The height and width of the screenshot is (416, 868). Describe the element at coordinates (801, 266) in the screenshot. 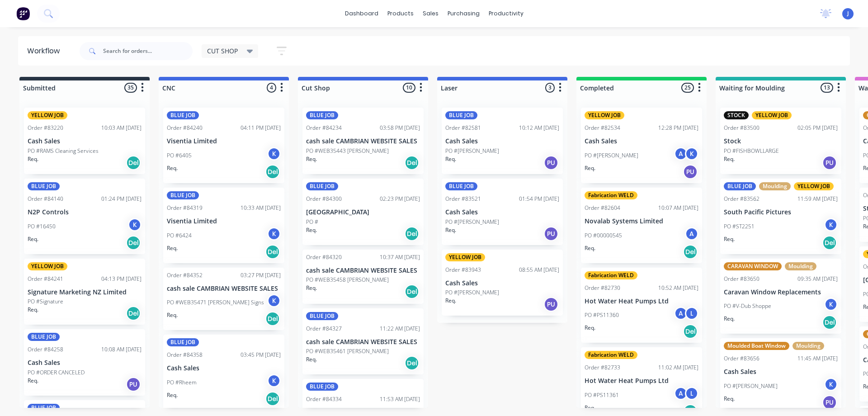

I see `div: Moulding` at that location.